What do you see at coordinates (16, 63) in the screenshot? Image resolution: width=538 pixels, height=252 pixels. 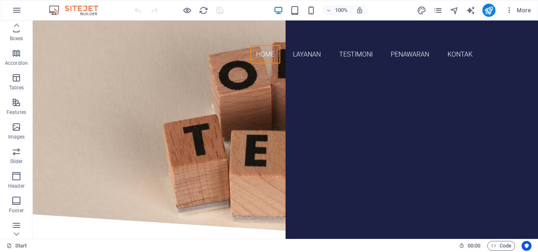 I see `p: Accordion` at bounding box center [16, 63].